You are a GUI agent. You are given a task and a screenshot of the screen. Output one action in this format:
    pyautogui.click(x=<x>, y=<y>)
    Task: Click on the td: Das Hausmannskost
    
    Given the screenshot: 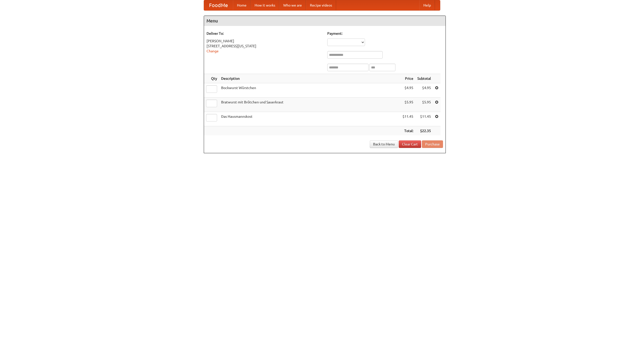 What is the action you would take?
    pyautogui.click(x=309, y=119)
    